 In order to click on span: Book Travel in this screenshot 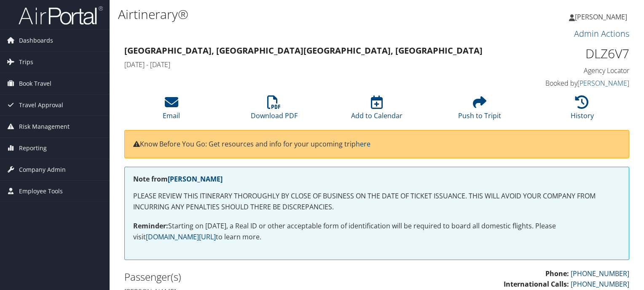, I will do `click(35, 84)`.